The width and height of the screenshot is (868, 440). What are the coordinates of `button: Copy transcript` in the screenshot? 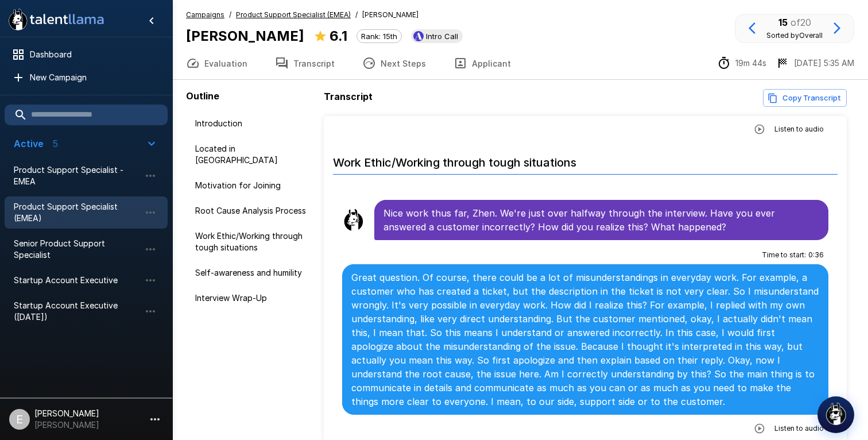 It's located at (805, 98).